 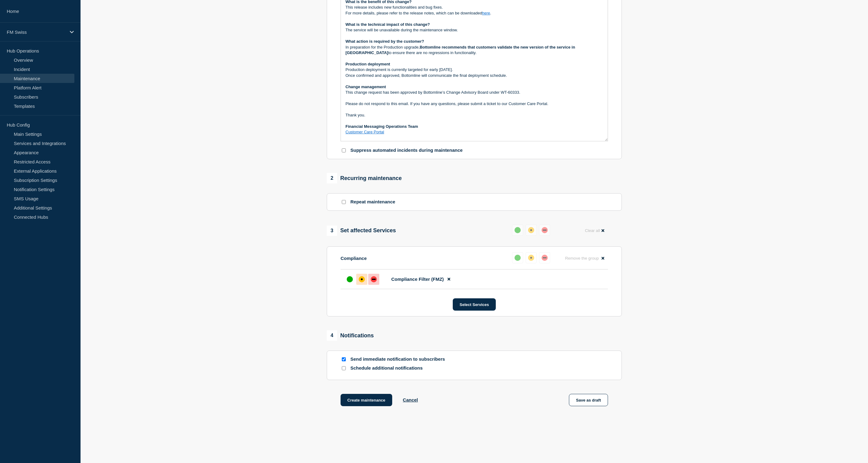 I want to click on p: Thank you., so click(x=474, y=115).